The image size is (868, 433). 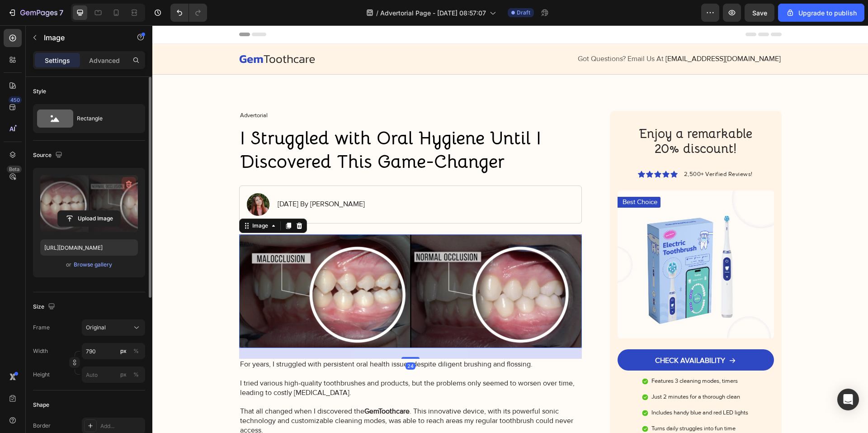 I want to click on span: Save, so click(x=760, y=13).